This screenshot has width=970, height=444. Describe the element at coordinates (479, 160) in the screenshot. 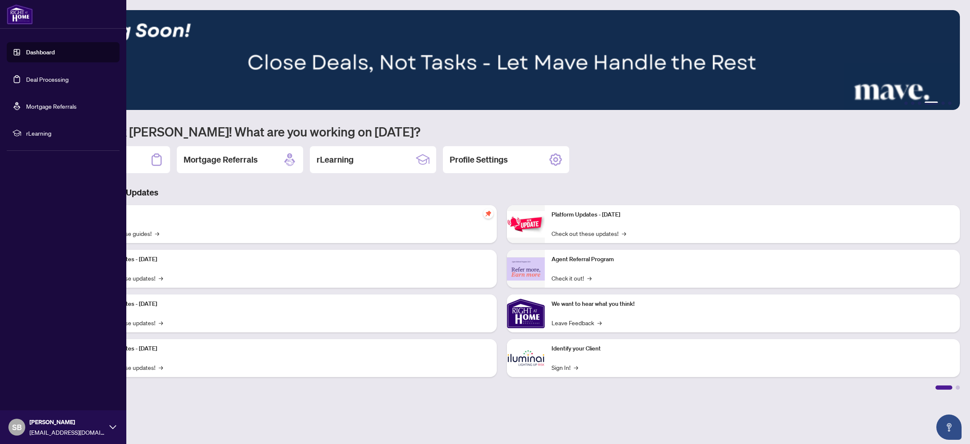

I see `h2: Profile Settings` at that location.